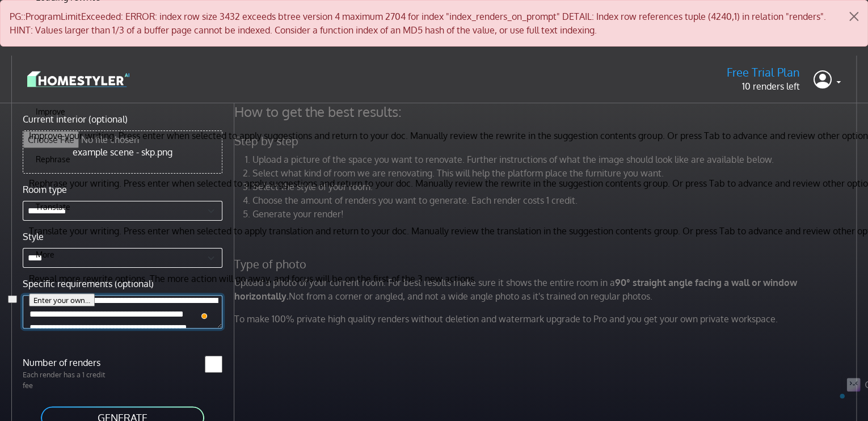 The height and width of the screenshot is (421, 868). What do you see at coordinates (75, 119) in the screenshot?
I see `label: Current interior (optional)` at bounding box center [75, 119].